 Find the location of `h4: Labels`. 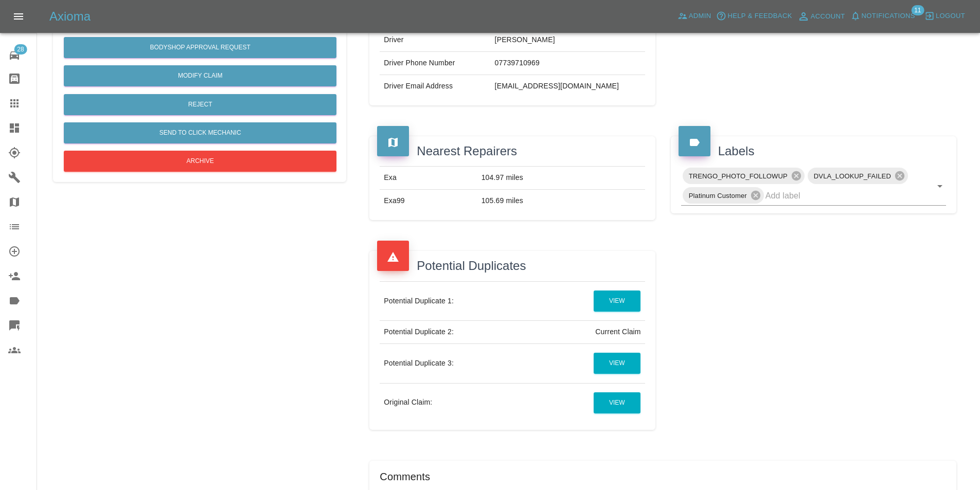

h4: Labels is located at coordinates (814, 151).